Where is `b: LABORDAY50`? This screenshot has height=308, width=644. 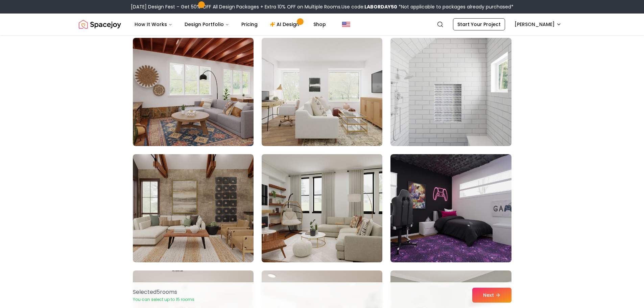 b: LABORDAY50 is located at coordinates (381, 7).